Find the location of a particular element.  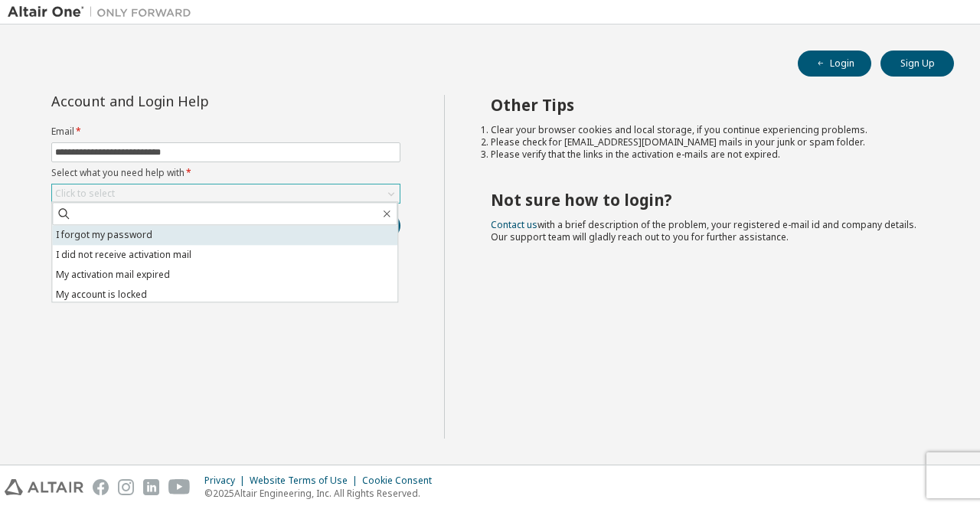

div: Privacy is located at coordinates (227, 481).